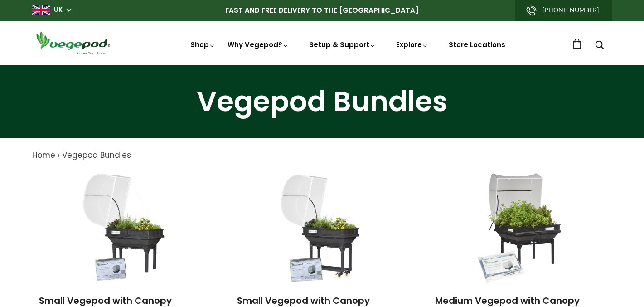 The width and height of the screenshot is (644, 307). What do you see at coordinates (203, 45) in the screenshot?
I see `a: Shop` at bounding box center [203, 45].